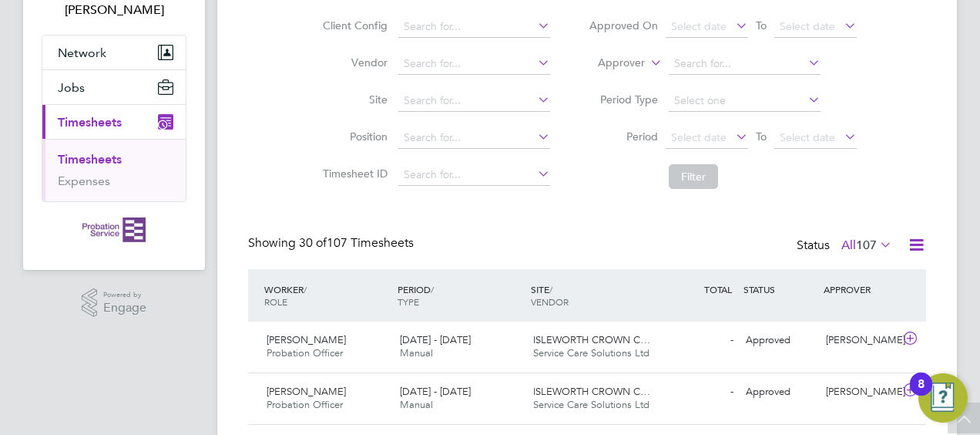 The height and width of the screenshot is (435, 980). I want to click on label: Period, so click(623, 137).